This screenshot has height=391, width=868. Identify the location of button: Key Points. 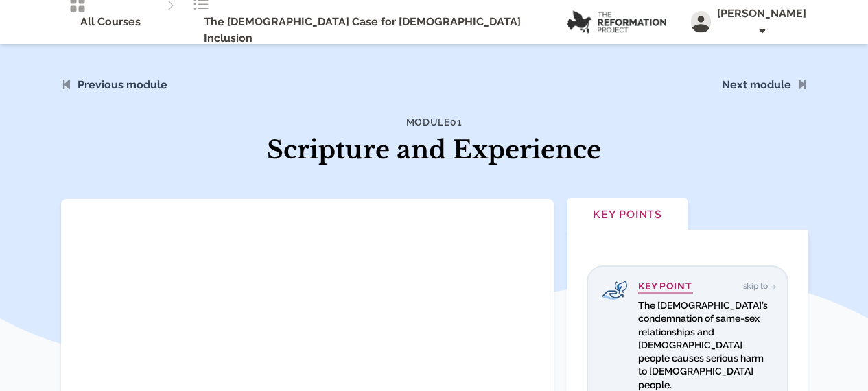
(627, 215).